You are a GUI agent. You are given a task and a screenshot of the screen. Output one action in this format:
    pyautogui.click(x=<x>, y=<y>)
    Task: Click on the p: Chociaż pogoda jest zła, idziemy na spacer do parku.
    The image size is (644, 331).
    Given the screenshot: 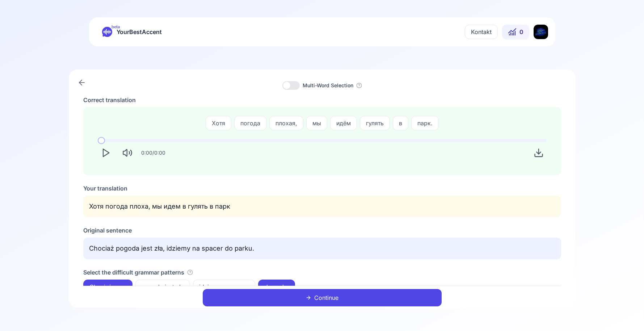 What is the action you would take?
    pyautogui.click(x=322, y=248)
    